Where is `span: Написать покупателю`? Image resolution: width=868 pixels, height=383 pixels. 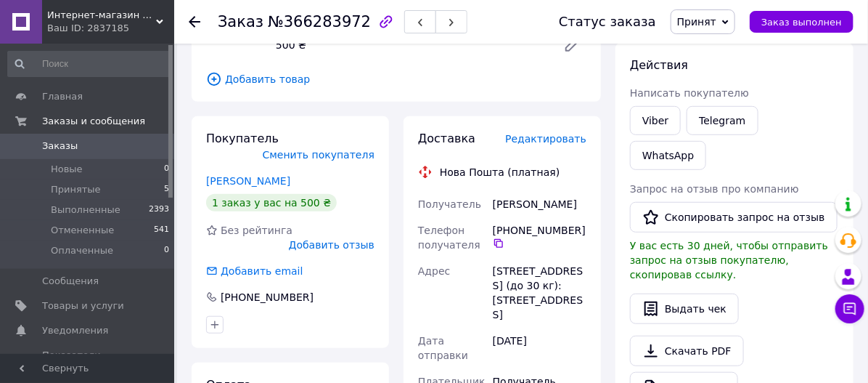 span: Написать покупателю is located at coordinates (690, 93).